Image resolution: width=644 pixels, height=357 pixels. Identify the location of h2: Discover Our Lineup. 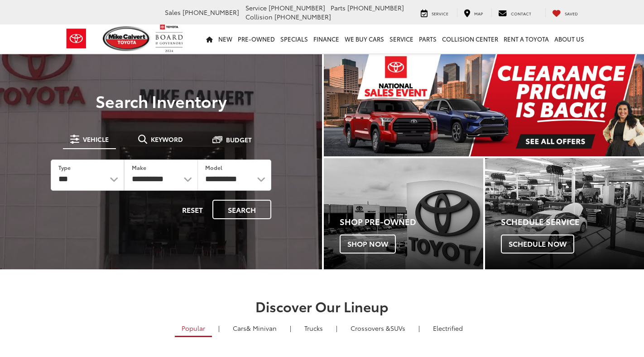
(322, 306).